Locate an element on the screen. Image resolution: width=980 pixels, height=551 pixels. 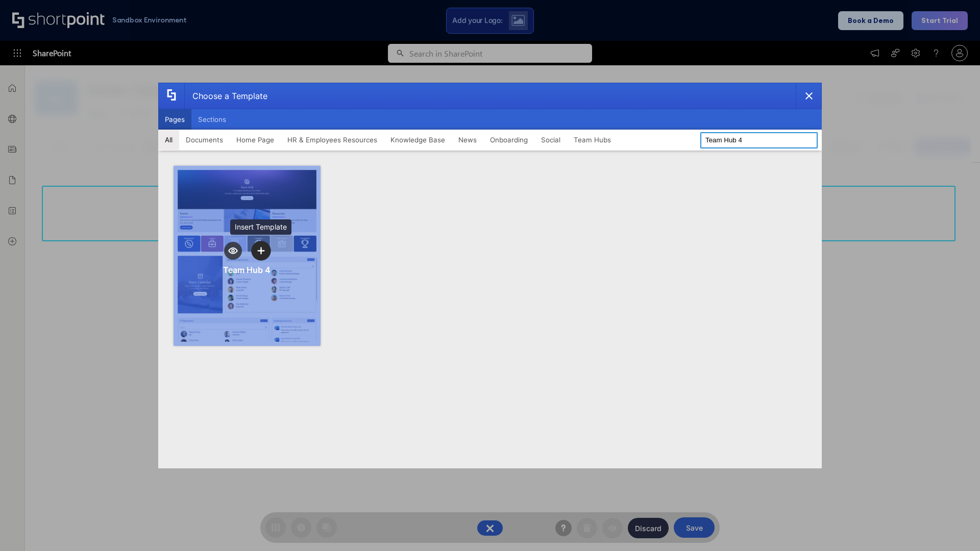
button: HR & Employees Resources is located at coordinates (333, 140).